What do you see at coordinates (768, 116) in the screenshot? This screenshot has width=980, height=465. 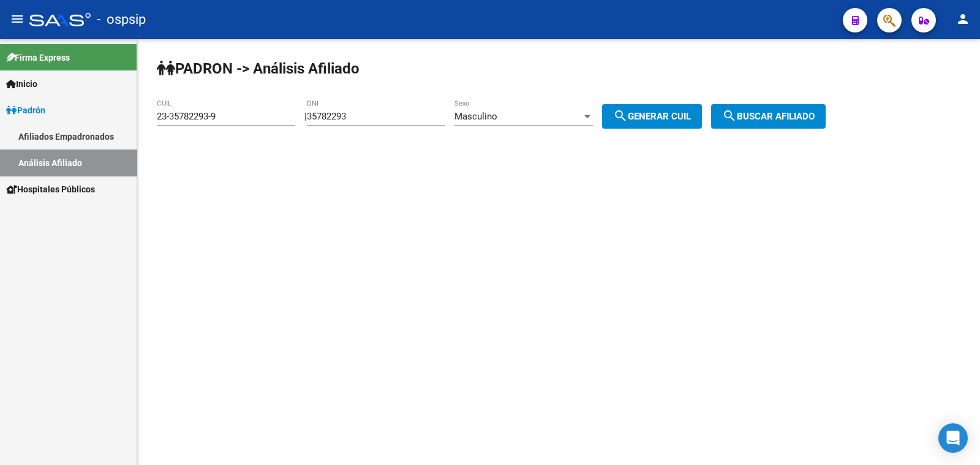 I see `button: Buscar afiliado` at bounding box center [768, 116].